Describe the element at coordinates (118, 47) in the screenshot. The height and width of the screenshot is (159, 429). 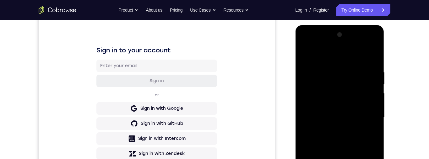
I see `h1: Sign in to your account` at that location.